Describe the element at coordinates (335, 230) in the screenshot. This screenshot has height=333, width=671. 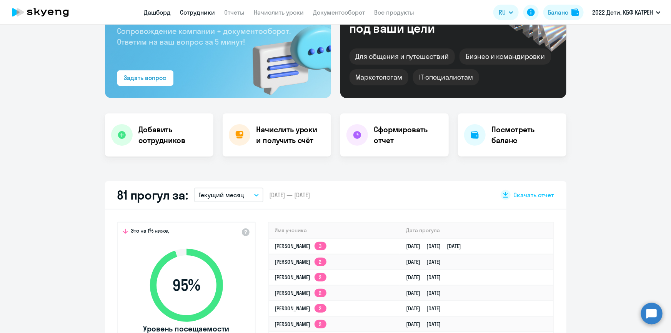
I see `th: Имя ученика` at that location.